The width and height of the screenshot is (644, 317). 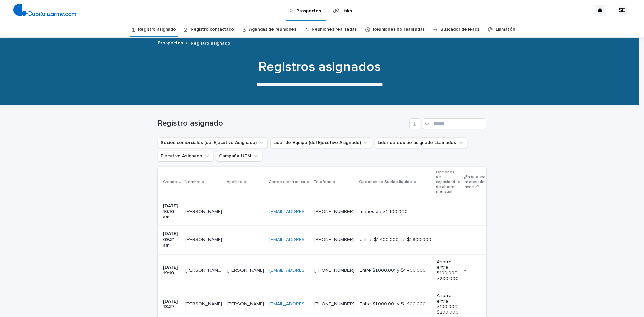 I want to click on button: Campaña UTM, so click(x=239, y=156).